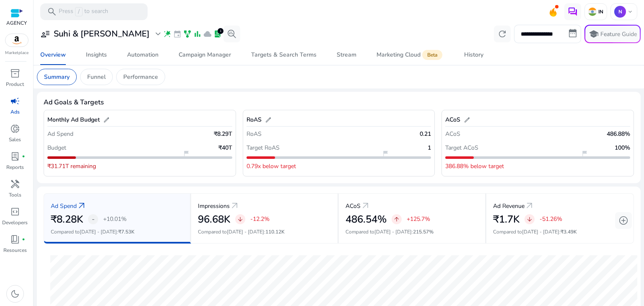  Describe the element at coordinates (232, 34) in the screenshot. I see `span: search_insights` at that location.